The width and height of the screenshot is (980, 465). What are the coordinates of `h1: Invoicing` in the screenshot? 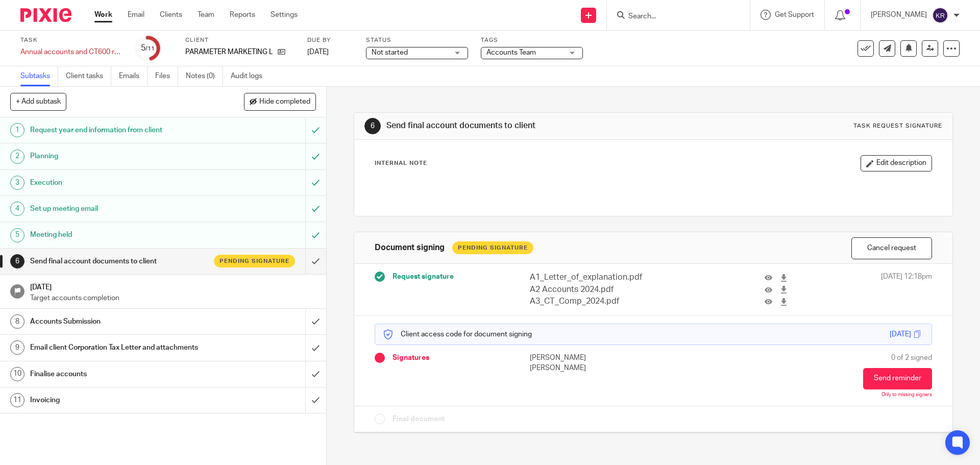 It's located at (118, 400).